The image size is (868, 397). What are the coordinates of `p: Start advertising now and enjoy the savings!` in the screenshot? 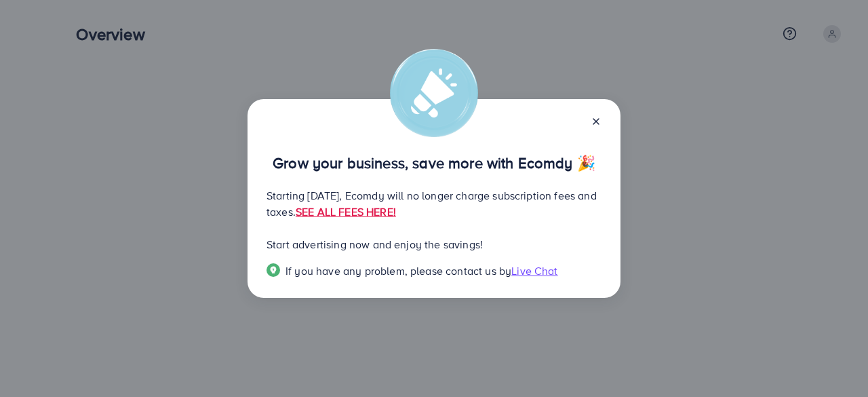 It's located at (434, 245).